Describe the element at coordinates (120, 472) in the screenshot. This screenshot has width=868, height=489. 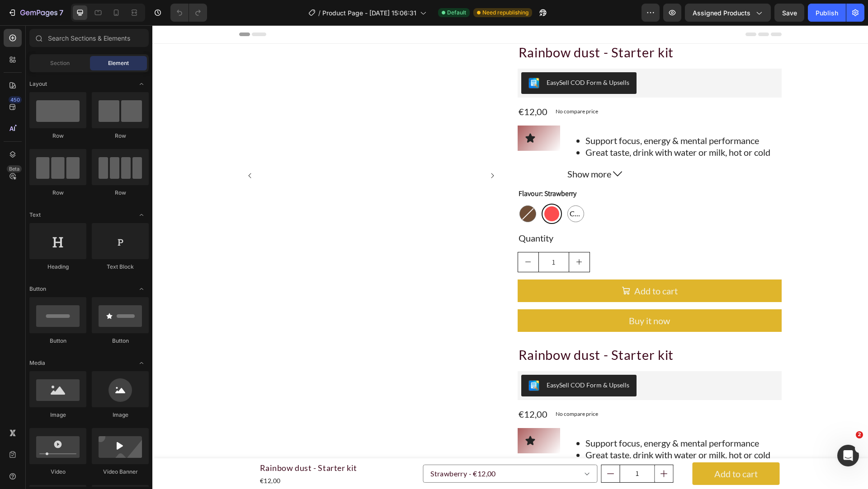
I see `div: Video Banner` at that location.